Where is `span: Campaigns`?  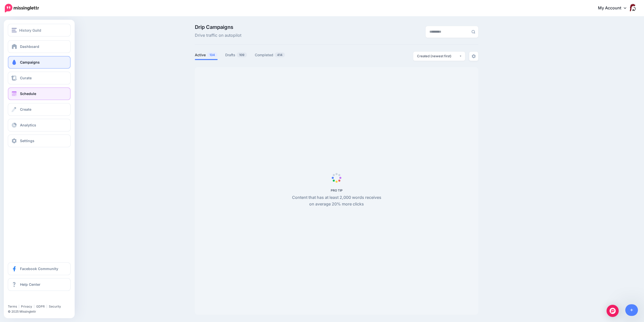 span: Campaigns is located at coordinates (30, 62).